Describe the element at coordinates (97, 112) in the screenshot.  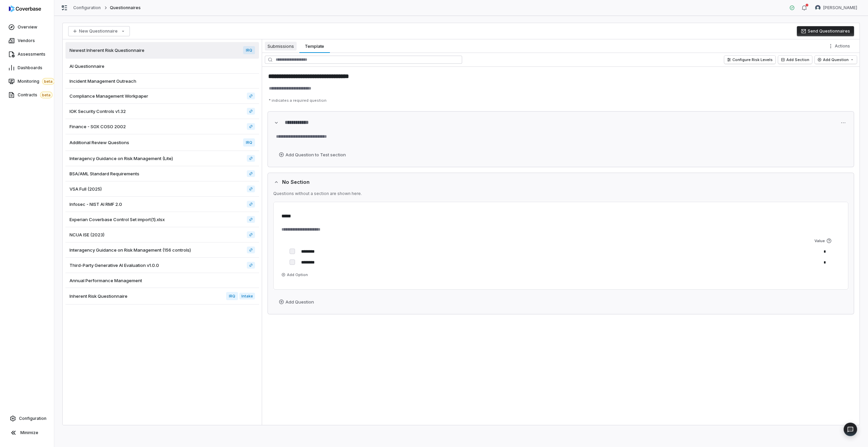
I see `span: IOK Security Controls v1.32` at that location.